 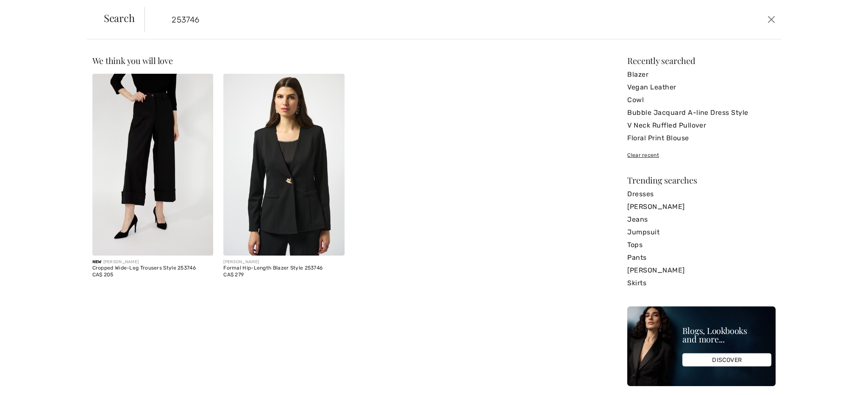 What do you see at coordinates (79, 70) in the screenshot?
I see `div: Chat started` at bounding box center [79, 70].